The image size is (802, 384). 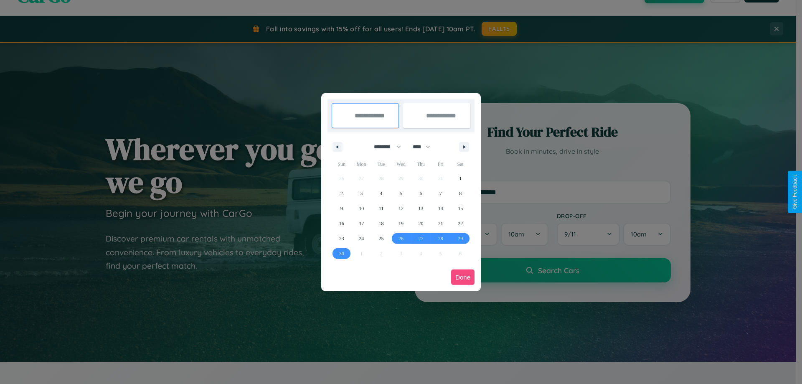 I want to click on span: Wed, so click(x=401, y=164).